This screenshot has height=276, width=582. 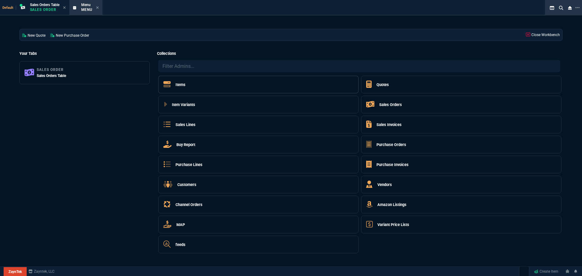 What do you see at coordinates (383, 85) in the screenshot?
I see `h5: Quotes` at bounding box center [383, 85].